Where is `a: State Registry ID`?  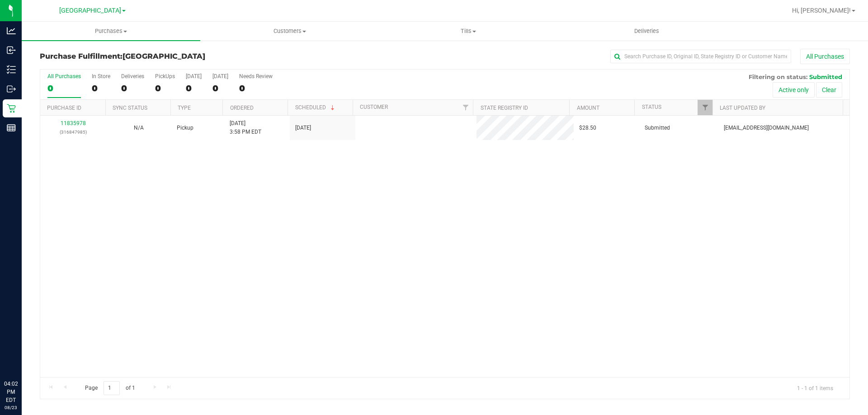 a: State Registry ID is located at coordinates (504, 108).